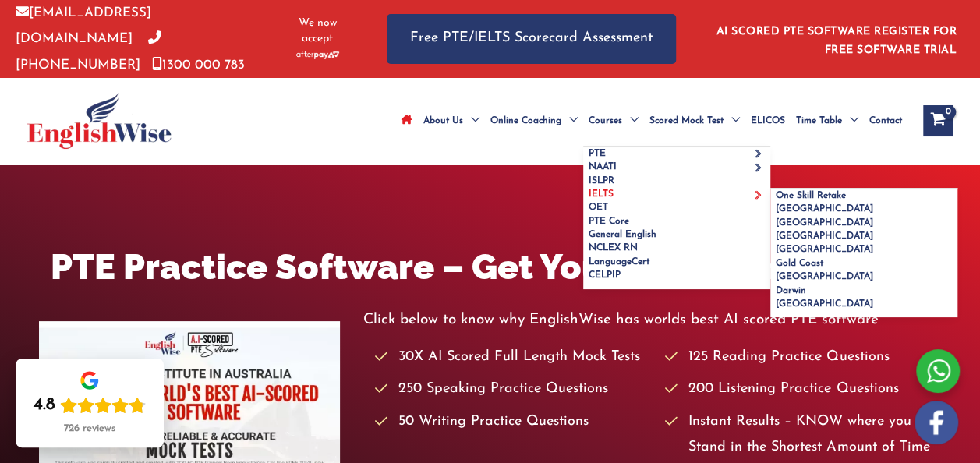  Describe the element at coordinates (598, 153) in the screenshot. I see `span: PTE` at that location.